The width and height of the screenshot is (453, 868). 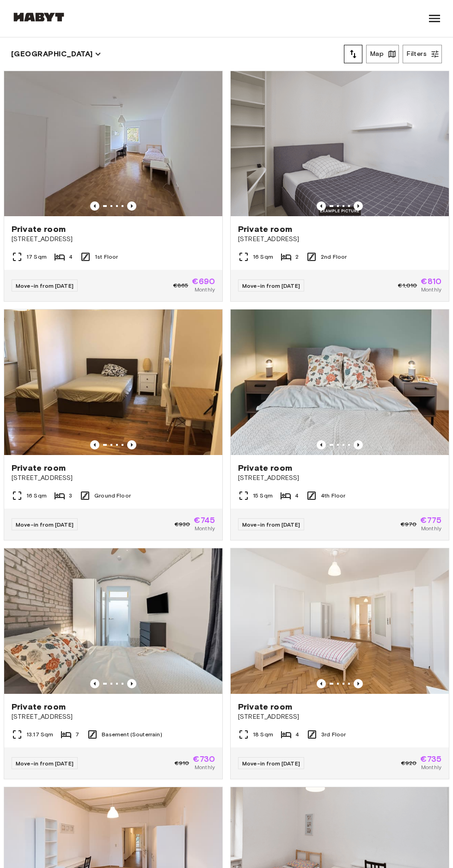 I want to click on span: €920, so click(x=409, y=763).